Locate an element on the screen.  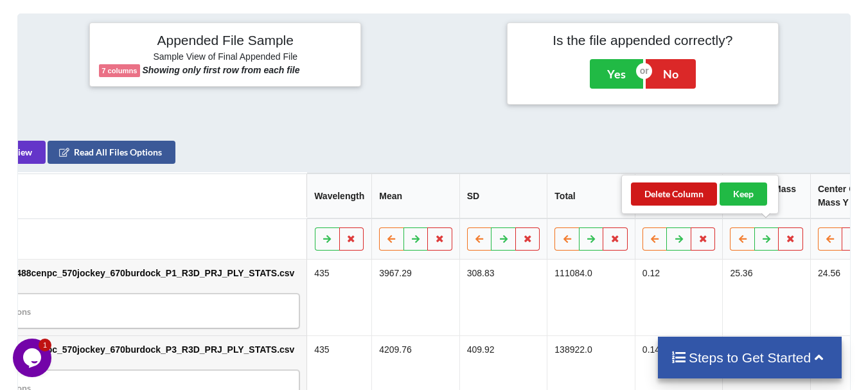
button: Read All Files Options is located at coordinates (112, 152).